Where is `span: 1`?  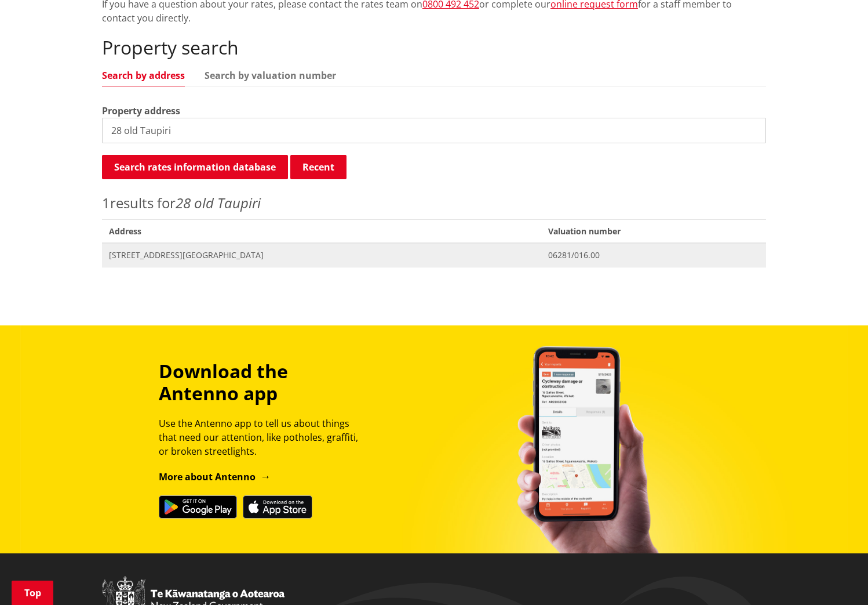
span: 1 is located at coordinates (106, 202).